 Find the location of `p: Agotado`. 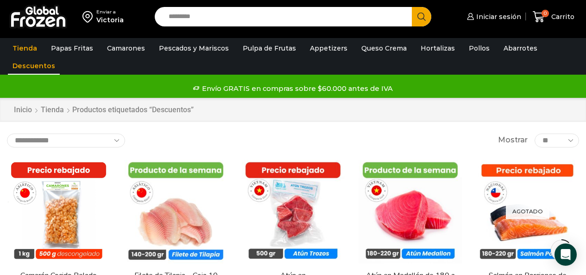

p: Agotado is located at coordinates (527, 211).